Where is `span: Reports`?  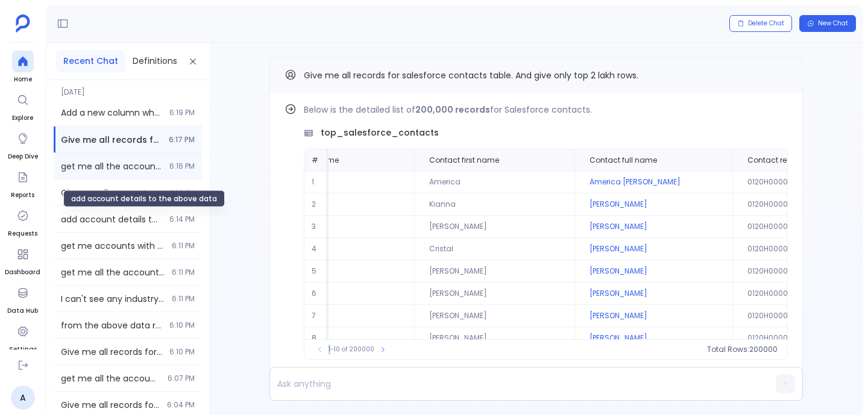 span: Reports is located at coordinates (22, 196).